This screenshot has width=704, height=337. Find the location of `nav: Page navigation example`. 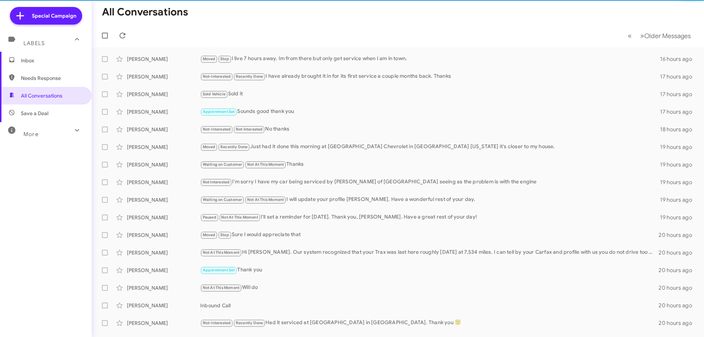

nav: Page navigation example is located at coordinates (660, 36).